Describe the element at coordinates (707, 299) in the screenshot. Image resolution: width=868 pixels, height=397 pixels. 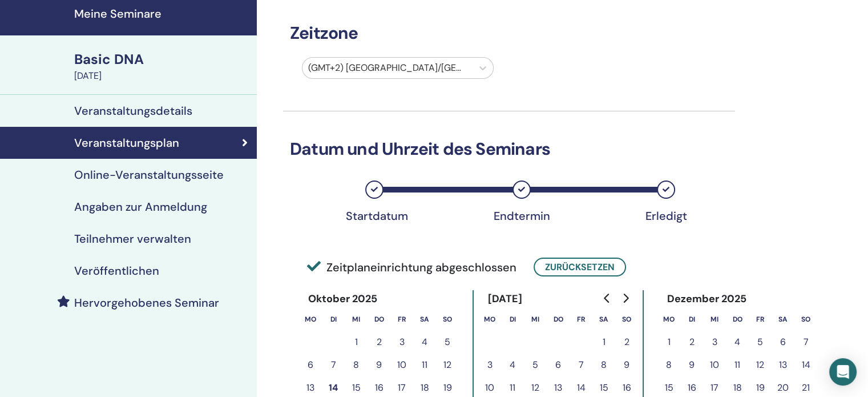
I see `div: Dezember 2025` at that location.